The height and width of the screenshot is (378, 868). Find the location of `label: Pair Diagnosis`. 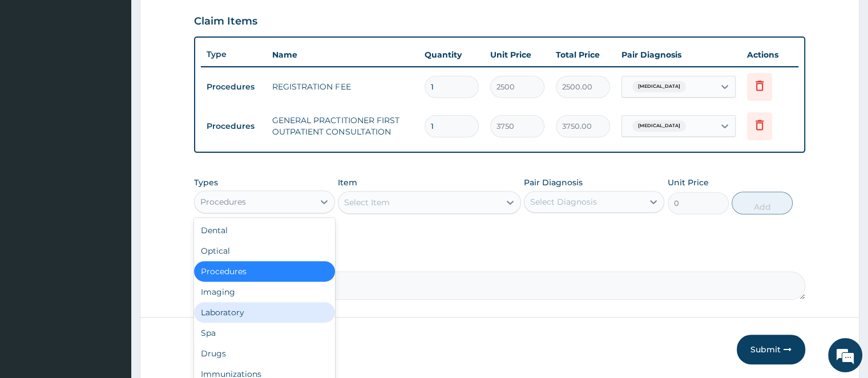

label: Pair Diagnosis is located at coordinates (553, 183).